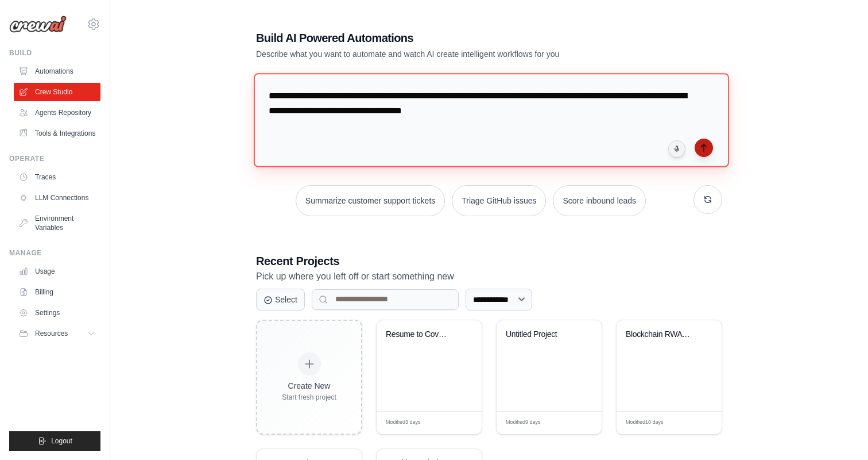 The image size is (868, 460). Describe the element at coordinates (661, 335) in the screenshot. I see `div: Blockchain RWA Energy Infrastructure Research` at that location.